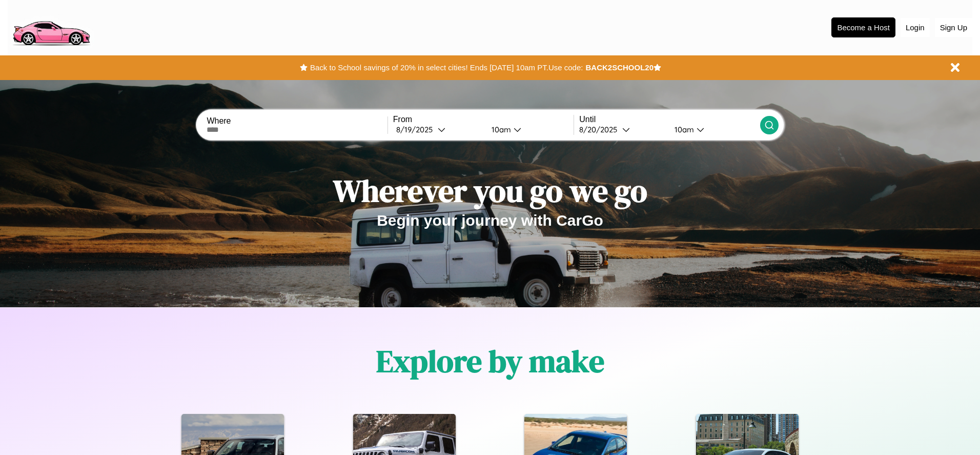 This screenshot has width=980, height=455. I want to click on h1: Explore by make, so click(490, 361).